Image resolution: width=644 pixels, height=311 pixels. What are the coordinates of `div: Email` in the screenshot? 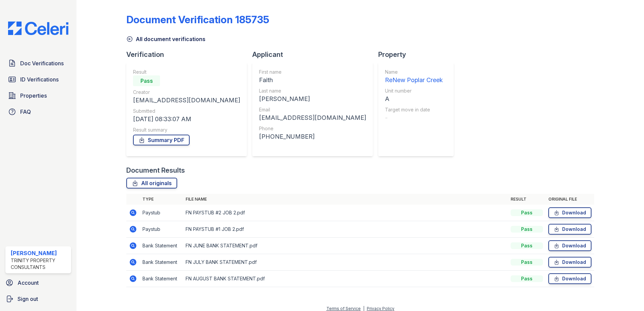 It's located at (313, 110).